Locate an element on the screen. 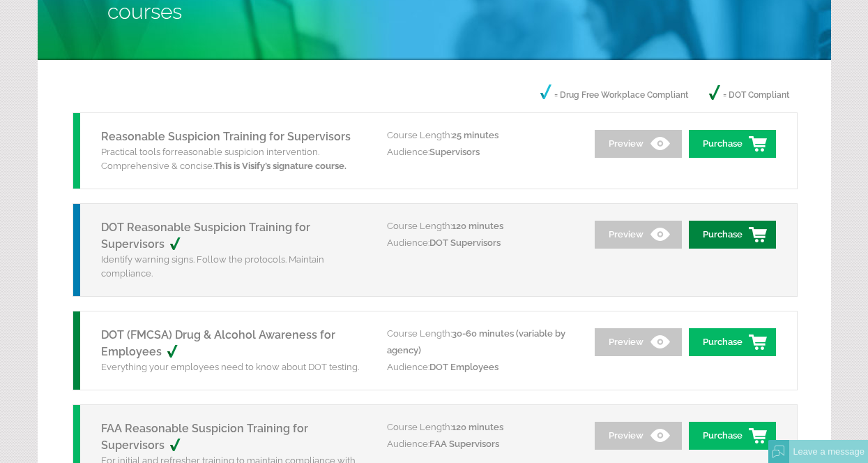 This screenshot has height=463, width=868. p: Identify warning signs. Follow the protocols. Maintain compliance. is located at coordinates (233, 267).